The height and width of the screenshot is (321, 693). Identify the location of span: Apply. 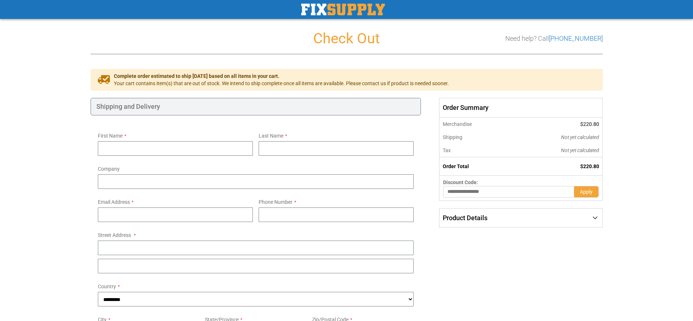
(586, 192).